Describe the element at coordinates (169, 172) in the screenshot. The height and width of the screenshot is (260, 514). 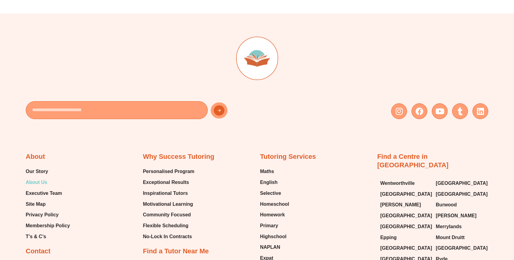
I see `a: Personalised Program` at that location.